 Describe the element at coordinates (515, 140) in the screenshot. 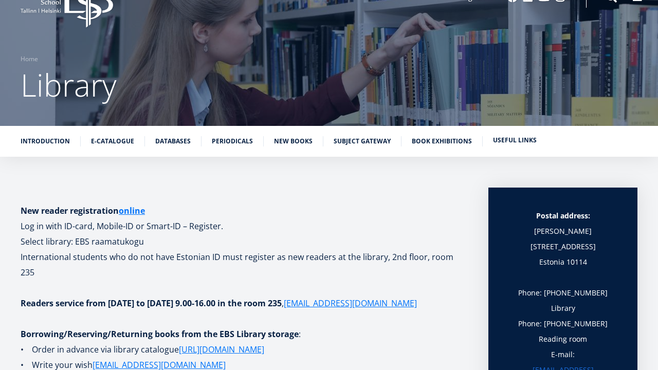

I see `a: Useful links` at that location.